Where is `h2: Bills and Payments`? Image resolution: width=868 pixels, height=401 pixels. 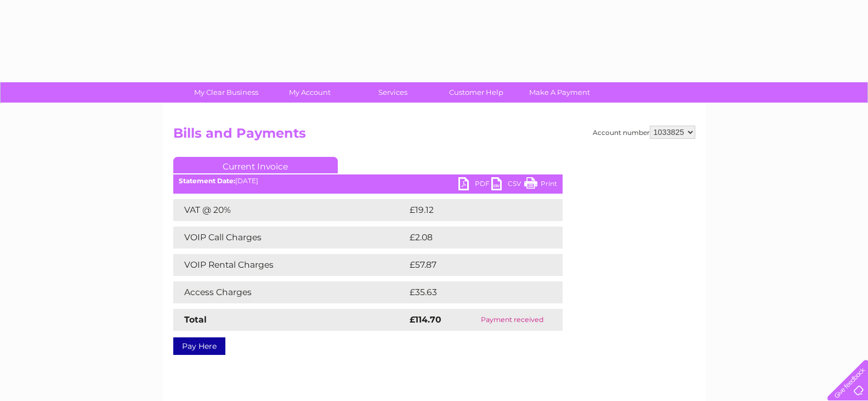 h2: Bills and Payments is located at coordinates (434, 136).